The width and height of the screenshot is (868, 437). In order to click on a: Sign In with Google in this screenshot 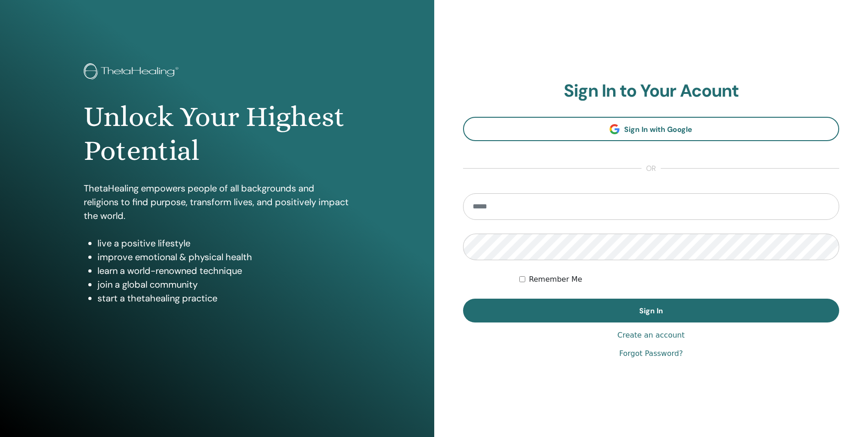, I will do `click(652, 129)`.